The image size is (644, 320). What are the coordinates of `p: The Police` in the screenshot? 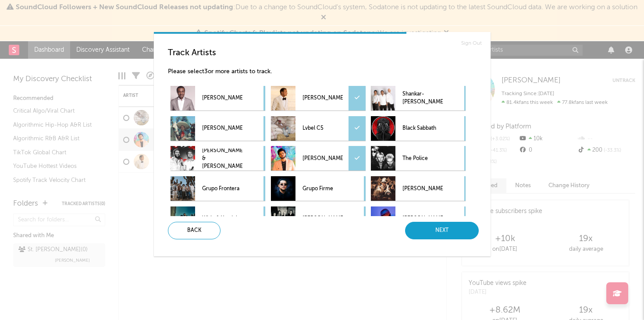 It's located at (423, 158).